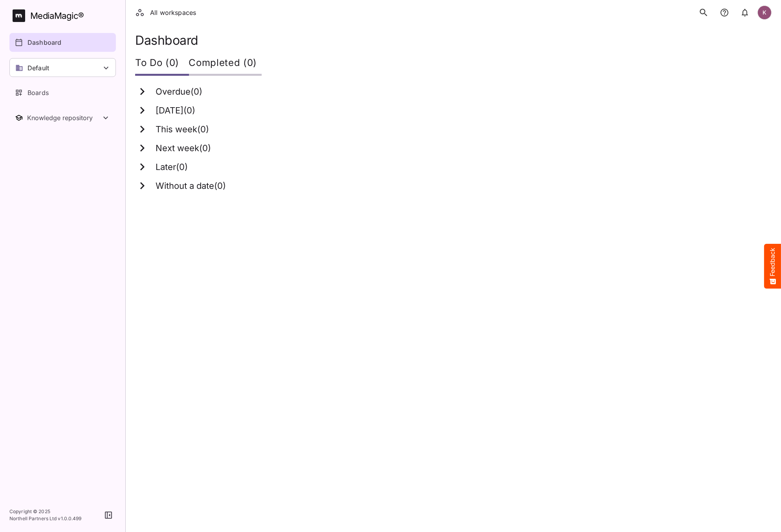  I want to click on h1: Dashboard, so click(453, 40).